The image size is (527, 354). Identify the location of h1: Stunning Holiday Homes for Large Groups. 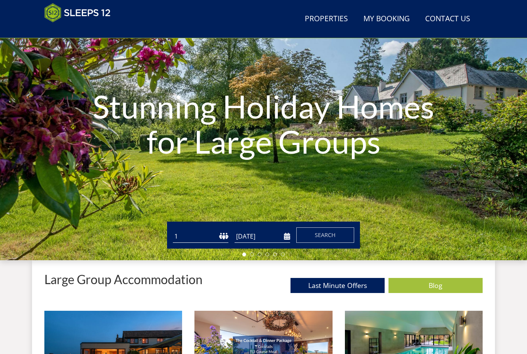
(263, 123).